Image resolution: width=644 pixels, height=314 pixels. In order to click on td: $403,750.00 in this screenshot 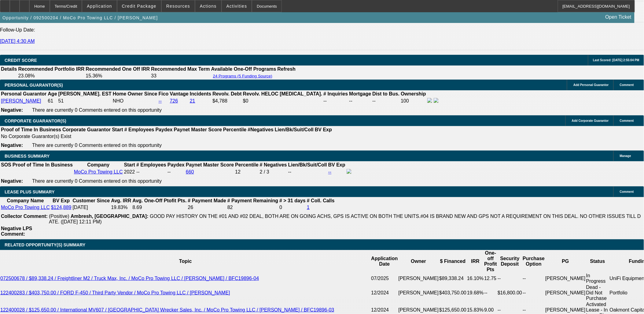, I will do `click(453, 293)`.